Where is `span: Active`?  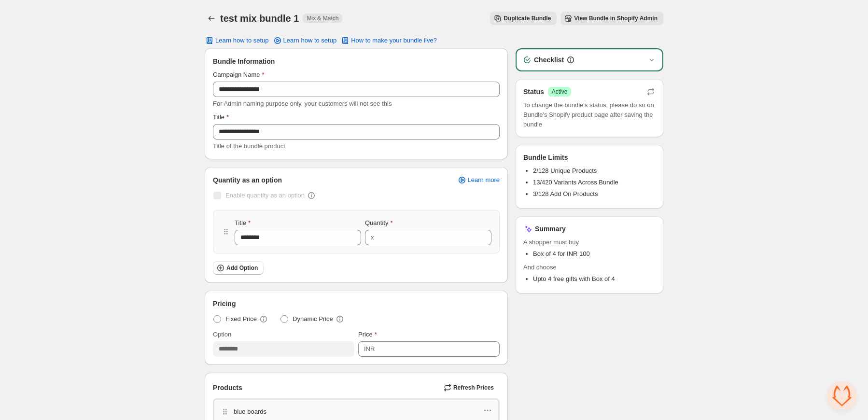
span: Active is located at coordinates (559, 91).